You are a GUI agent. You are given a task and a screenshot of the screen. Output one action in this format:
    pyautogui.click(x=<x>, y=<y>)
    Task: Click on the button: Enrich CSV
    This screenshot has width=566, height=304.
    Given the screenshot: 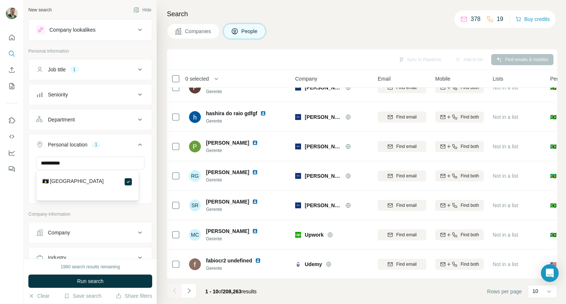 What is the action you would take?
    pyautogui.click(x=12, y=70)
    